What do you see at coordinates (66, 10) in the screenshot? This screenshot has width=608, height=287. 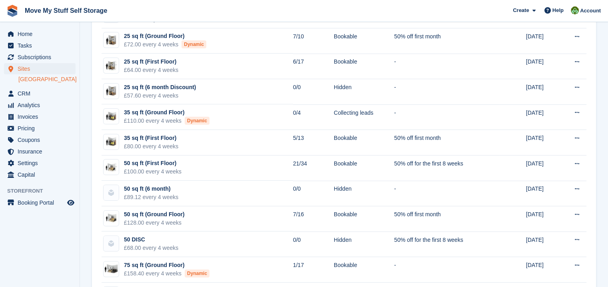 I see `a: Move My Stuff Self Storage` at bounding box center [66, 10].